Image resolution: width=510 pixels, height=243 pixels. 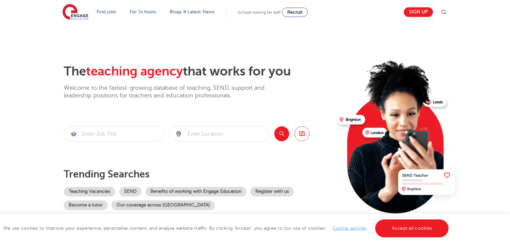 I want to click on a: Benefits of working with Engage Education, so click(x=196, y=191).